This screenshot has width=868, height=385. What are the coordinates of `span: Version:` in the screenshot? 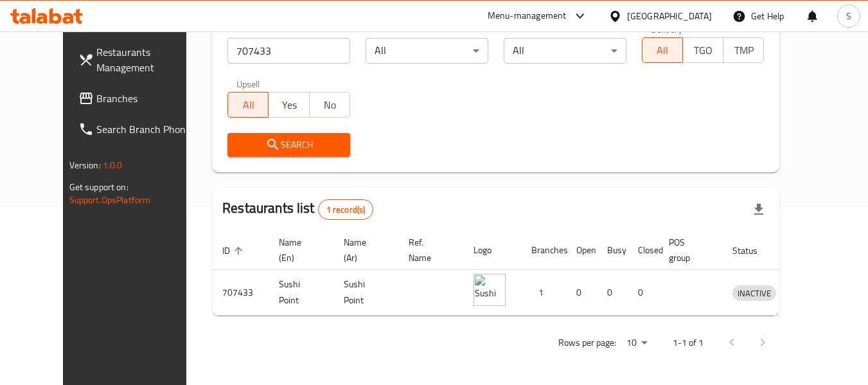 It's located at (85, 165).